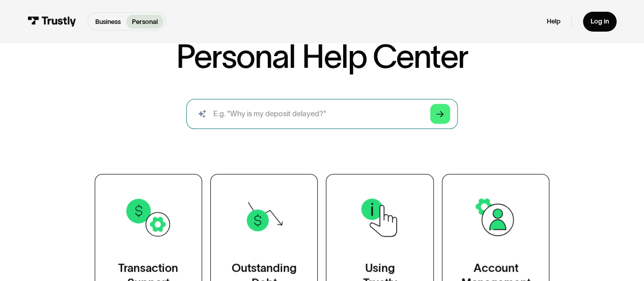  Describe the element at coordinates (52, 21) in the screenshot. I see `img: Trustly Logo` at that location.